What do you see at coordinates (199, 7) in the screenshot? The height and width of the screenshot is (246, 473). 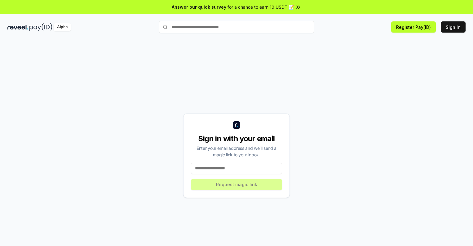 I see `span: Answer our quick survey` at bounding box center [199, 7].